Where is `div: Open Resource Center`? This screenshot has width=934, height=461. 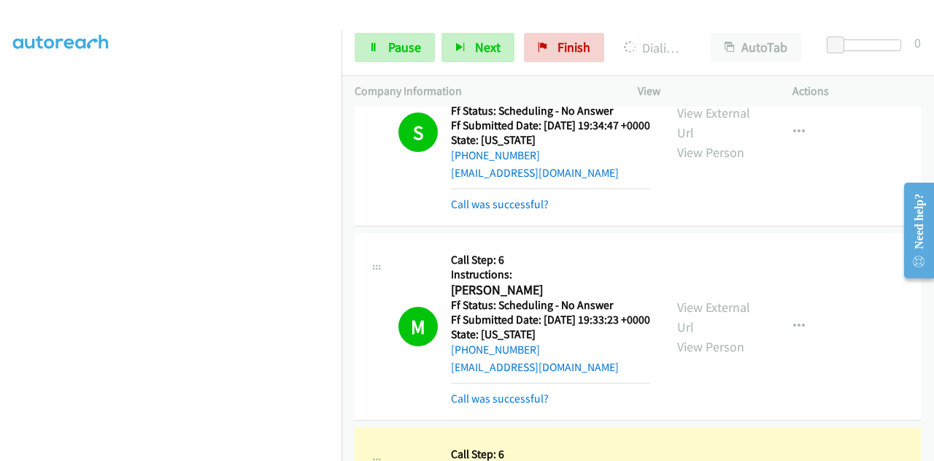 div: Open Resource Center is located at coordinates (26, 58).